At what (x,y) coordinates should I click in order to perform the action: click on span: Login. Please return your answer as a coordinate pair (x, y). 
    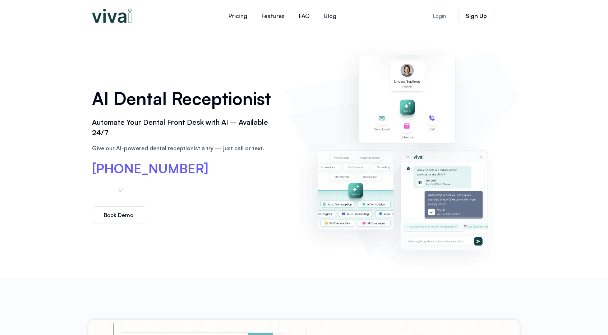
    Looking at the image, I should click on (439, 16).